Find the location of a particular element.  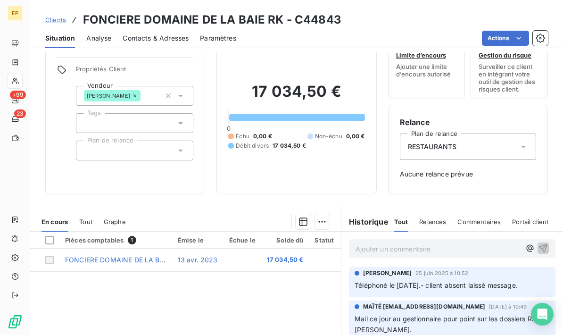

button: Gestion du risqueSurveiller ce client en intégrant votre outil de gestion des risques client. is located at coordinates (510, 63).